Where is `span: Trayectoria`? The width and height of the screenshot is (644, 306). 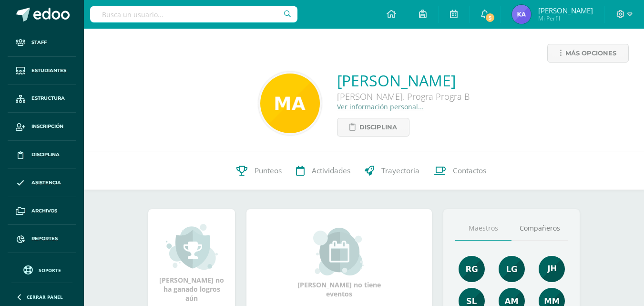 span: Trayectoria is located at coordinates (400, 170).